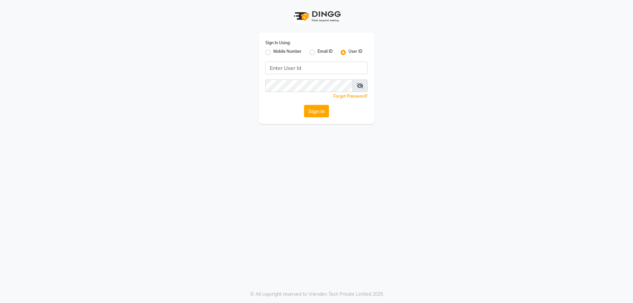 This screenshot has width=633, height=303. I want to click on label: Email ID, so click(325, 52).